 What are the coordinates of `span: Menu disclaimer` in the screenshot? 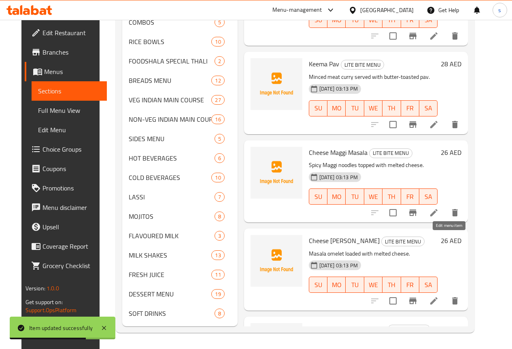 It's located at (71, 207).